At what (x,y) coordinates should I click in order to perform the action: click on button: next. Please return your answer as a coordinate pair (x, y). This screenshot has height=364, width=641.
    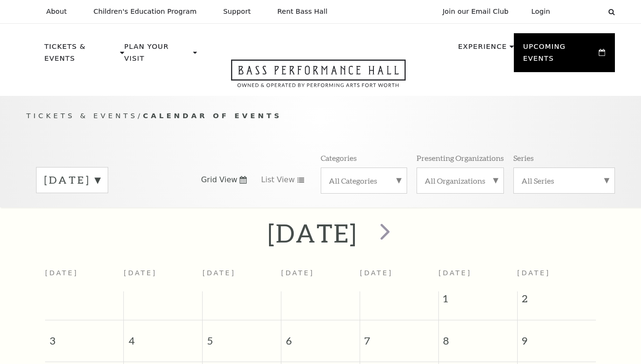
    Looking at the image, I should click on (383, 233).